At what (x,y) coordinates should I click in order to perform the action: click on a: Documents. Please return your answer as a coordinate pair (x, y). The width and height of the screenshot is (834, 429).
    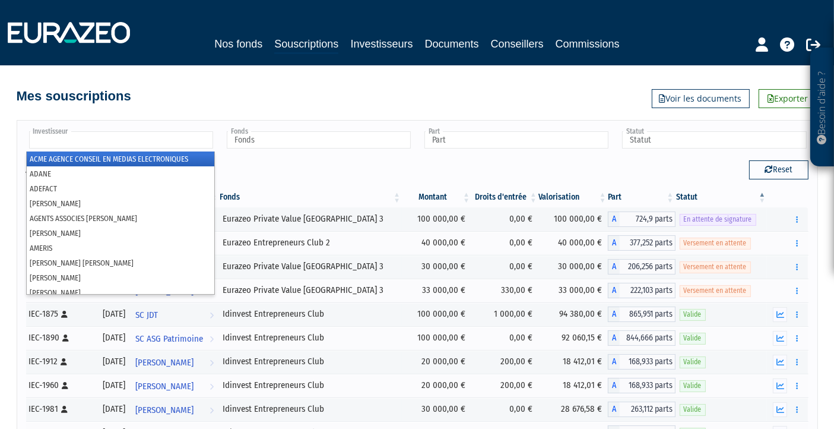
    Looking at the image, I should click on (452, 44).